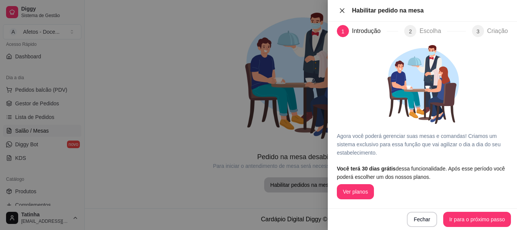  What do you see at coordinates (343, 31) in the screenshot?
I see `span: 1` at bounding box center [343, 31].